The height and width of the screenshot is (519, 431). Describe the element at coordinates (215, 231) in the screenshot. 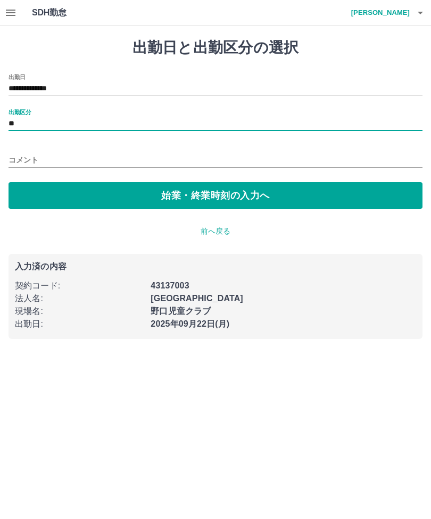

I see `p: 前へ戻る` at that location.